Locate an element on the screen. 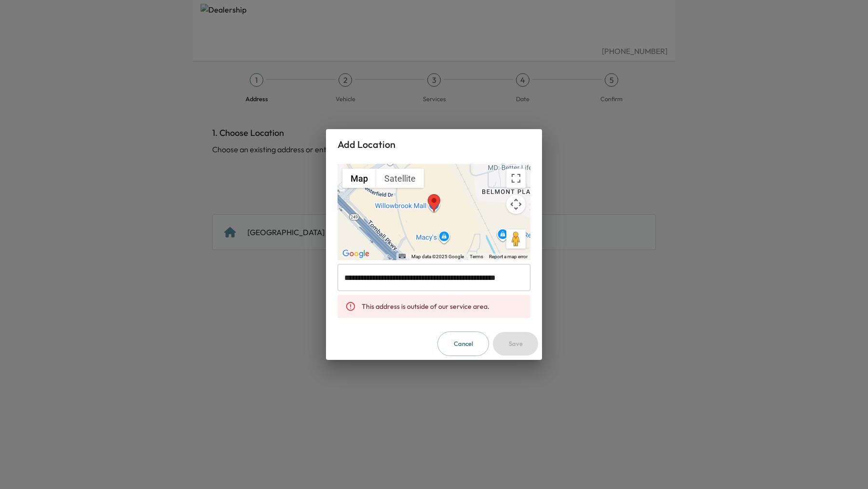  button: Map camera controls is located at coordinates (516, 204).